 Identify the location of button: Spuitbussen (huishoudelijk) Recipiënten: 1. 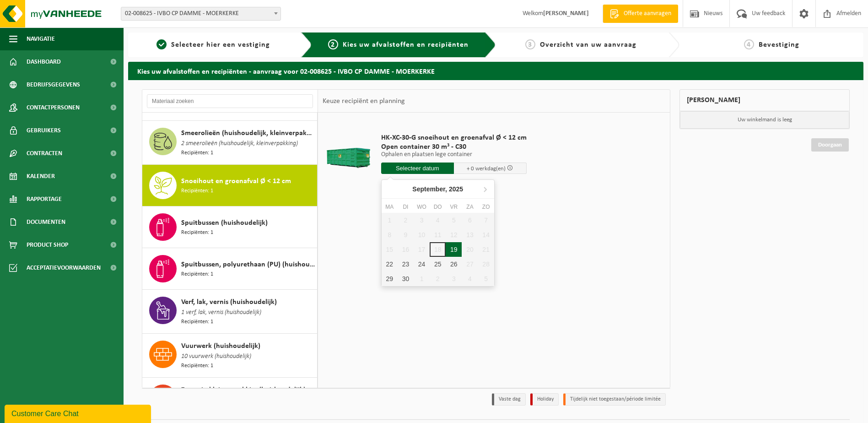
(230, 227).